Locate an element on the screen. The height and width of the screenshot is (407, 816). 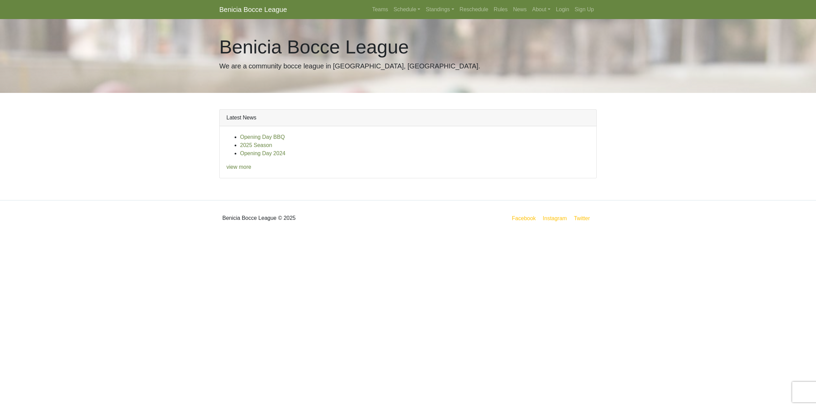
a: Opening Day BBQ is located at coordinates (263, 137).